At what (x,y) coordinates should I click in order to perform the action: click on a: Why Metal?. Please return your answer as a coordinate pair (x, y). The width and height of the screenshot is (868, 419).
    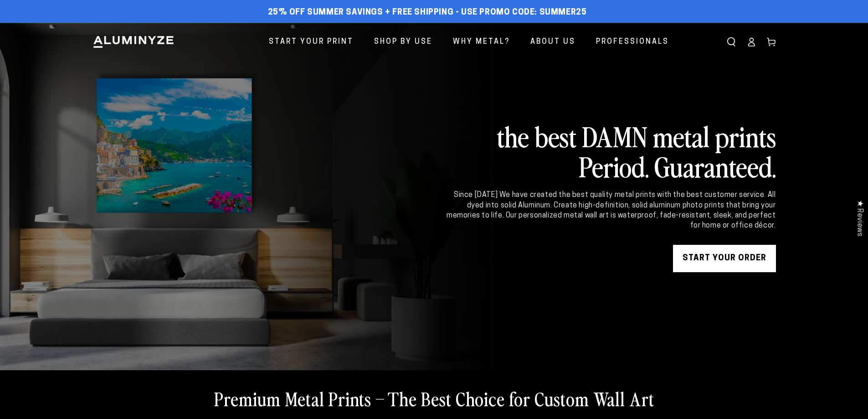
    Looking at the image, I should click on (481, 42).